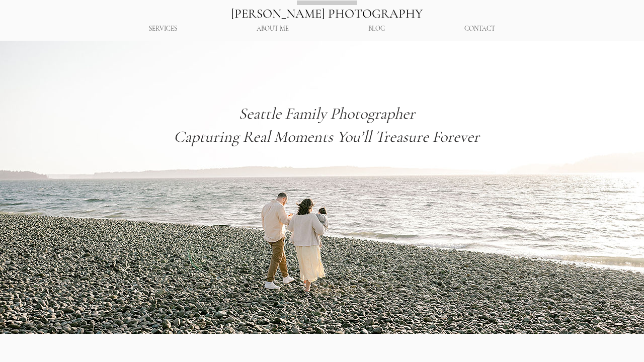  I want to click on span: Seattle Family Photographer Capturing Real Moments You’ll Treasure Forever, so click(326, 125).